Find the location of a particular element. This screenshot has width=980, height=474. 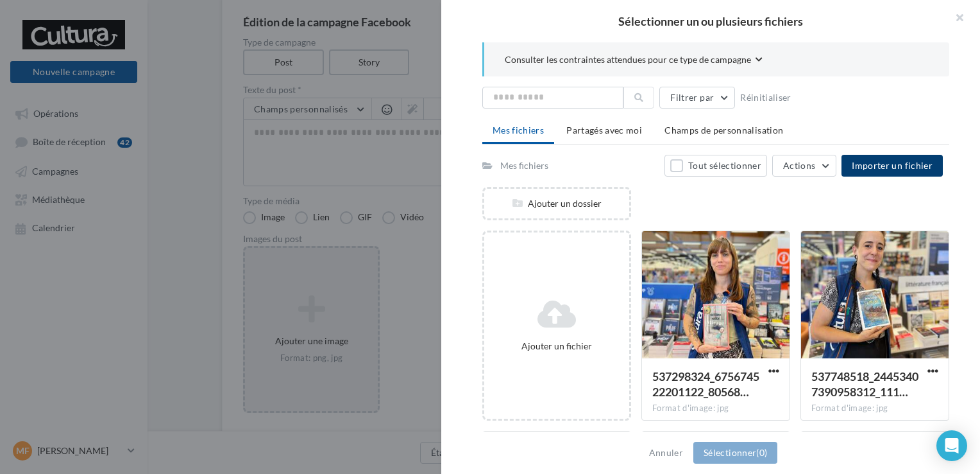

div: Ajouter un fichier is located at coordinates (557, 346).